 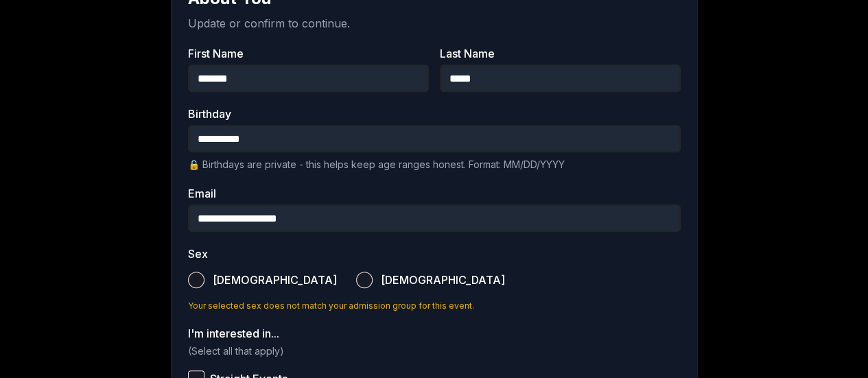 What do you see at coordinates (434, 114) in the screenshot?
I see `label: Birthday` at bounding box center [434, 114].